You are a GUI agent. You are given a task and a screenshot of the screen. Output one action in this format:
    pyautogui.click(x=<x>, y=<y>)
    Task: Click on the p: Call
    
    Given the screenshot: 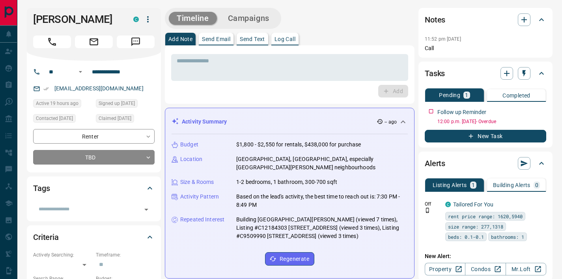 What is the action you would take?
    pyautogui.click(x=486, y=48)
    